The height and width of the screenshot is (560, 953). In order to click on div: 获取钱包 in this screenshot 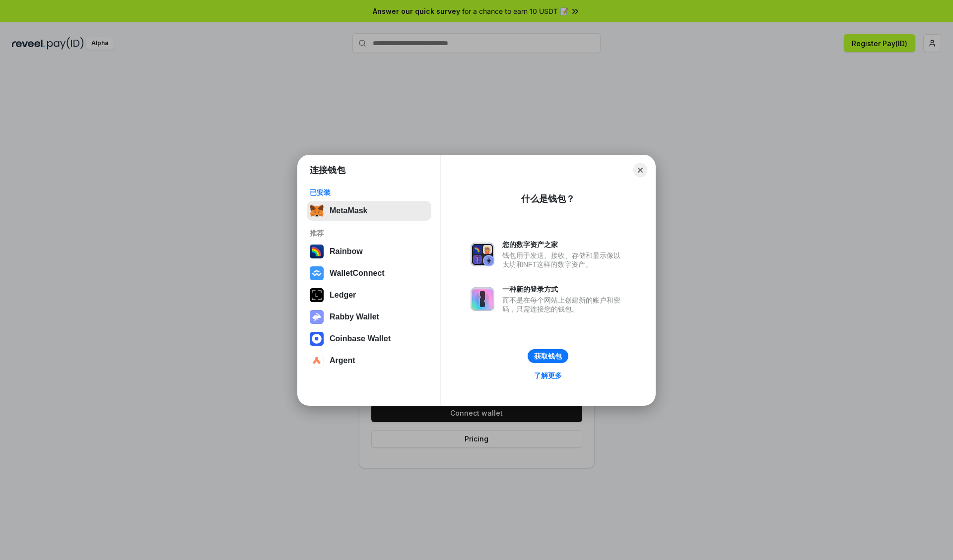, I will do `click(548, 356)`.